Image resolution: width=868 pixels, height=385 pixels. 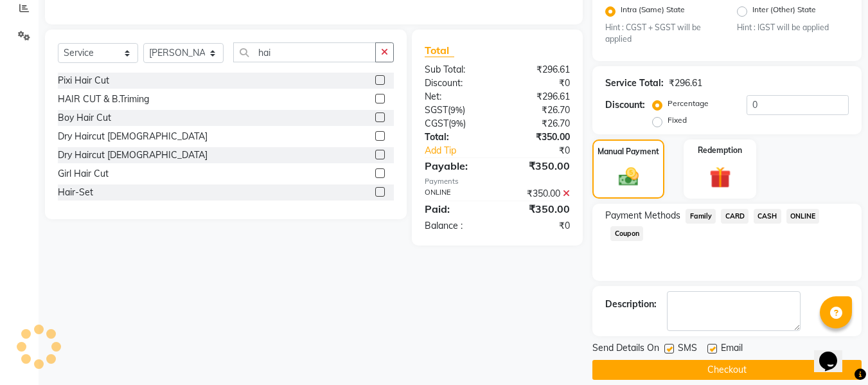 What do you see at coordinates (456, 194) in the screenshot?
I see `div: ONLINE` at bounding box center [456, 194].